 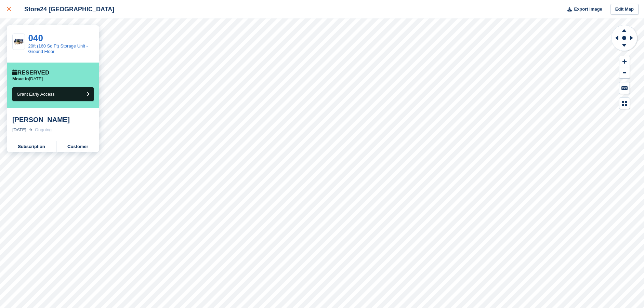 I want to click on a: 20ft (160 Sq Ft) Storage Unit - Ground Floor, so click(x=58, y=48).